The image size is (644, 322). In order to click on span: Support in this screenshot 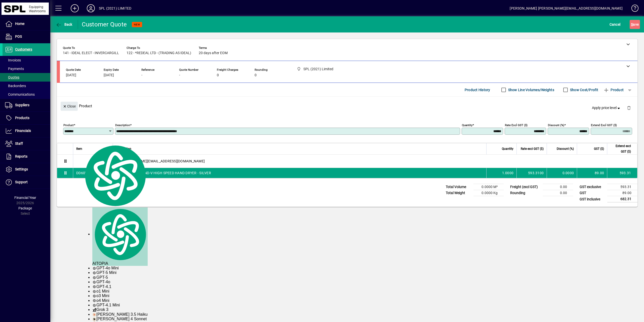, I will do `click(21, 182)`.